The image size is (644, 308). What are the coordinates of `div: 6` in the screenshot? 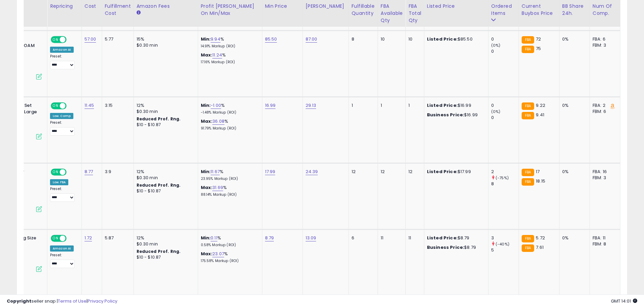 It's located at (362, 238).